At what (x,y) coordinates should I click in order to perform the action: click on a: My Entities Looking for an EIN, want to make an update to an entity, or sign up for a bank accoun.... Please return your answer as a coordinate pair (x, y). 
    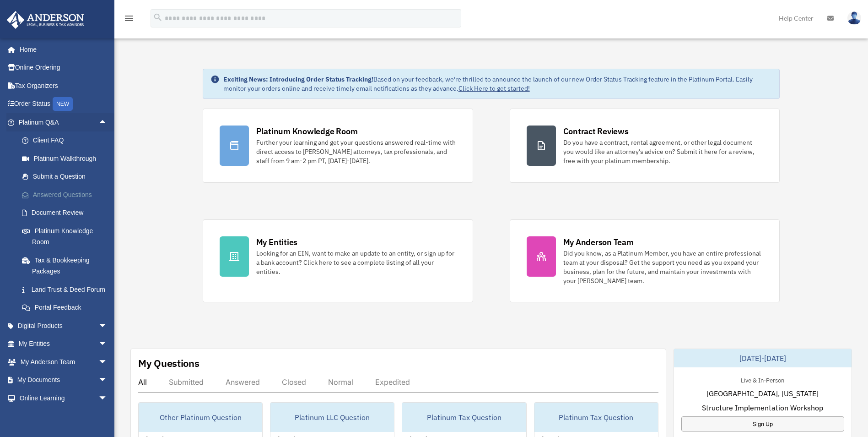
    Looking at the image, I should click on (338, 260).